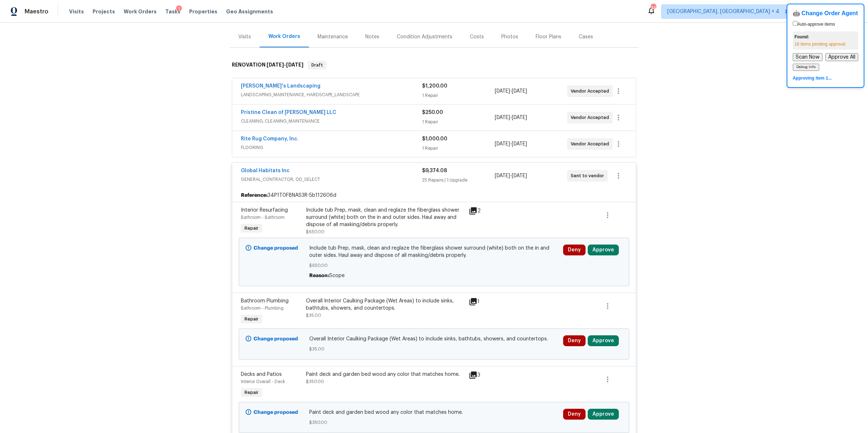  I want to click on div: 2, so click(483, 211).